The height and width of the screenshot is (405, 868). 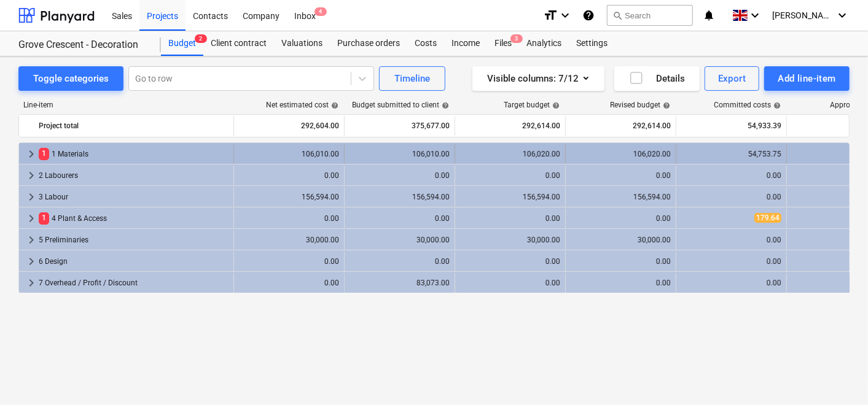 What do you see at coordinates (134, 197) in the screenshot?
I see `div: 3 Labour` at bounding box center [134, 197].